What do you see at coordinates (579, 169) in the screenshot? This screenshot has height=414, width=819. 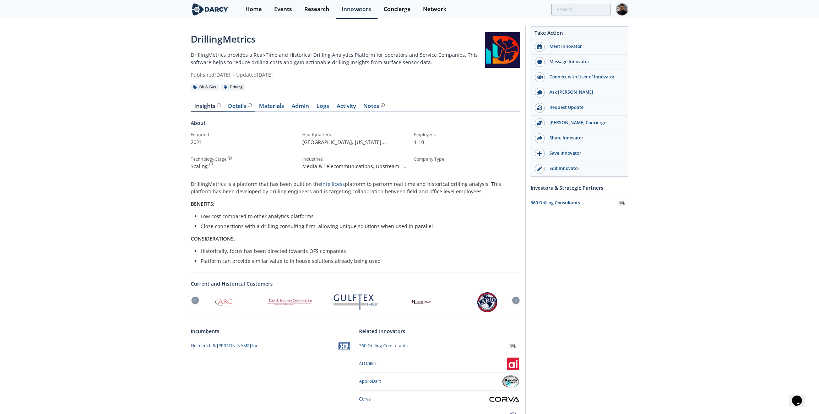 I see `a: Edit Innovator` at bounding box center [579, 169].